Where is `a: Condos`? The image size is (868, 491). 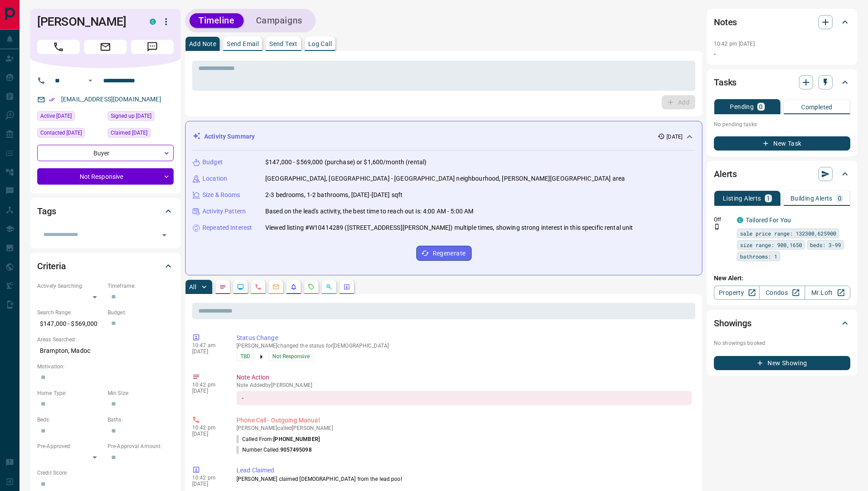
a: Condos is located at coordinates (782, 292).